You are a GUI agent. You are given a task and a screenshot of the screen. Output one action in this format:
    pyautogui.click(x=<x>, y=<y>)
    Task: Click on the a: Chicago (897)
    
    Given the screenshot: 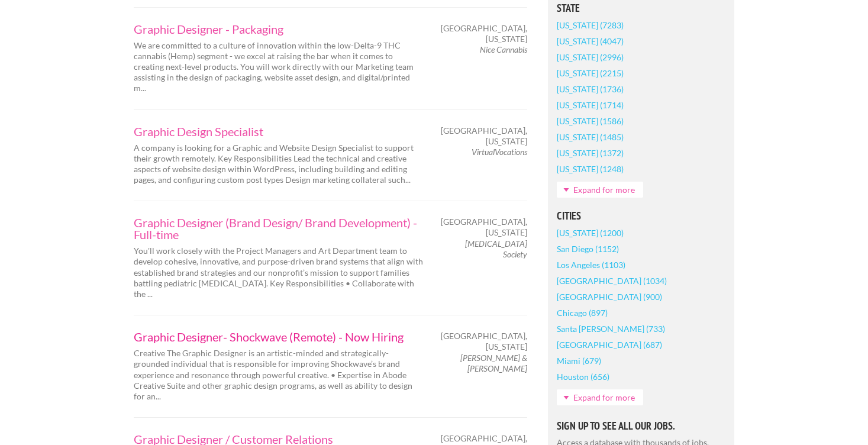 What is the action you would take?
    pyautogui.click(x=582, y=312)
    